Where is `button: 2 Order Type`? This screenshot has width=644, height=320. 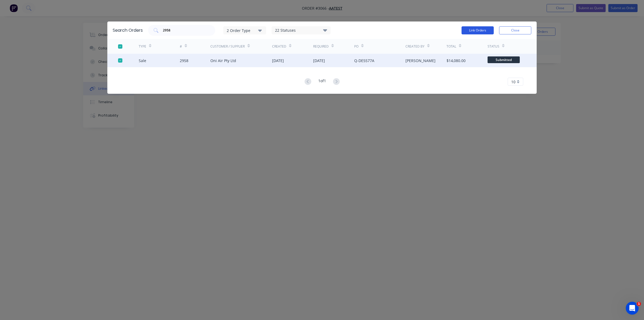 button: 2 Order Type is located at coordinates (245, 31).